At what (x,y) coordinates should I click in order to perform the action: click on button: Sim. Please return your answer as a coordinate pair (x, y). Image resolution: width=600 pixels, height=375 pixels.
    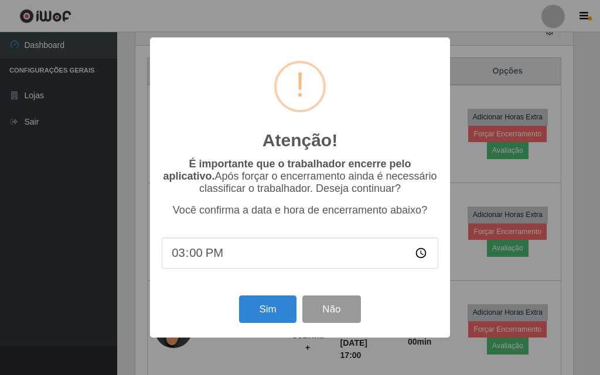
    Looking at the image, I should click on (267, 309).